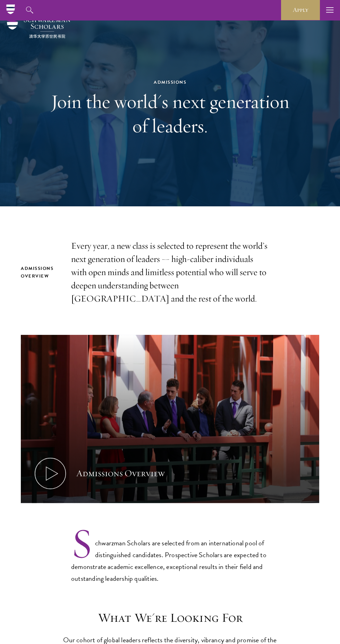 The width and height of the screenshot is (340, 644). I want to click on p: Schwarzman Scholars are selected from an international pool of distinguished candidates. Prospect..., so click(170, 556).